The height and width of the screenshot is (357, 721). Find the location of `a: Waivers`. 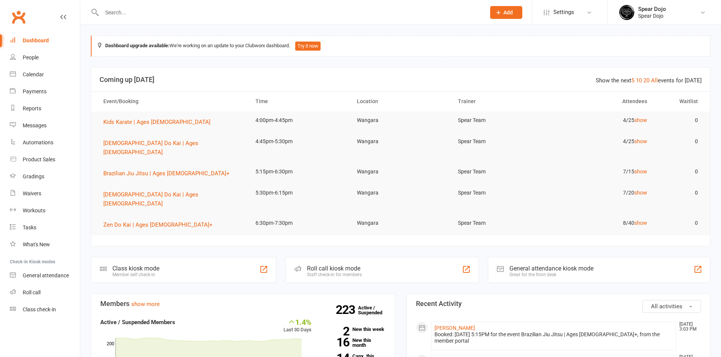

a: Waivers is located at coordinates (45, 194).